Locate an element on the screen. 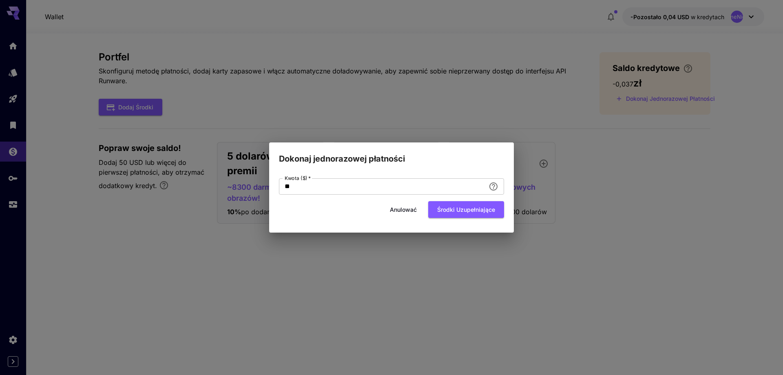 This screenshot has height=375, width=783. button: Środki uzupełniające is located at coordinates (466, 209).